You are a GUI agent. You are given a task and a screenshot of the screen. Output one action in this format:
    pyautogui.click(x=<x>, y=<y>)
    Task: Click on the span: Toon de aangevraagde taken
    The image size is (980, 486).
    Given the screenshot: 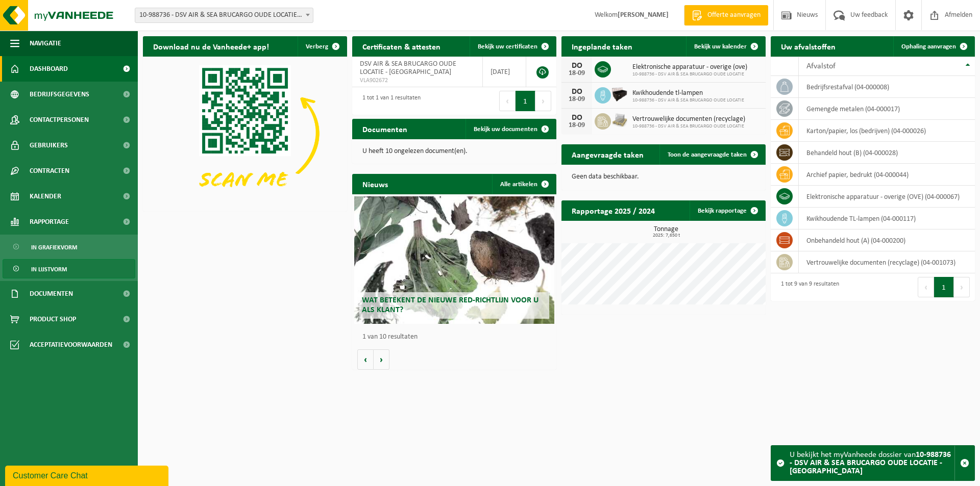 What is the action you would take?
    pyautogui.click(x=707, y=155)
    